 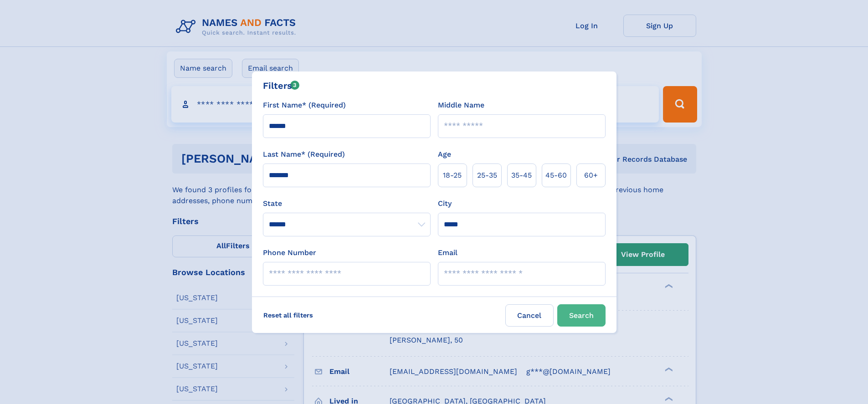 What do you see at coordinates (288, 315) in the screenshot?
I see `label: Reset all filters` at bounding box center [288, 315].